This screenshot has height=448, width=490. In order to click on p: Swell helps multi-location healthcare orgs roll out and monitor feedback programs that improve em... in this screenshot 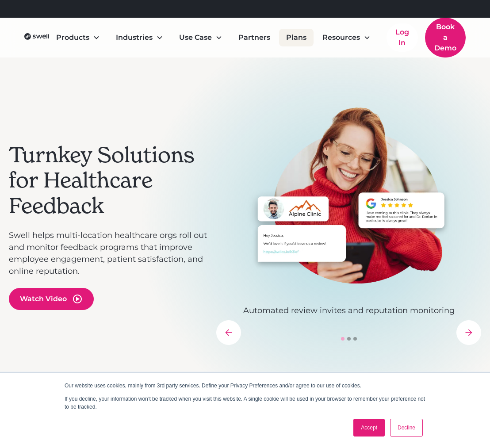, I will do `click(108, 253)`.